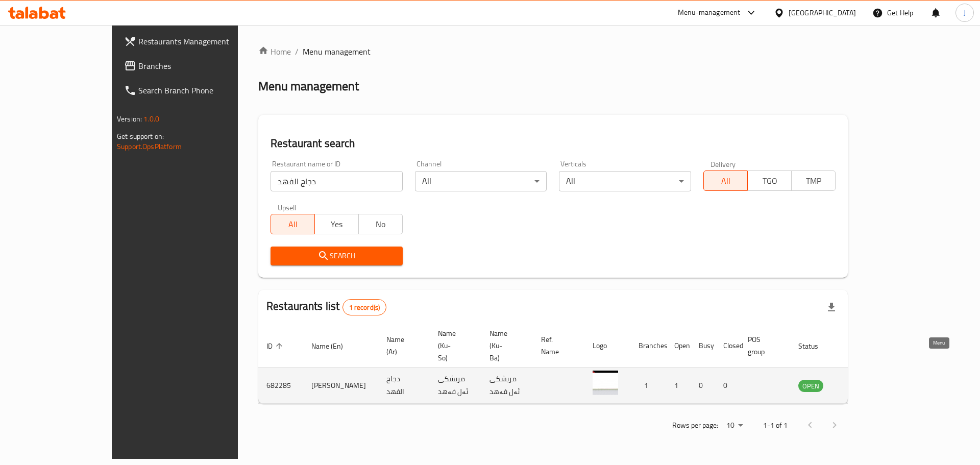  Describe the element at coordinates (401, 346) in the screenshot. I see `span: Name (Ar)` at that location.